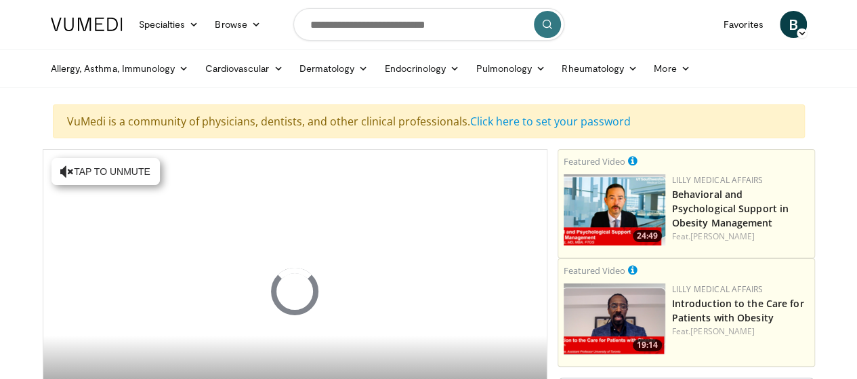 The width and height of the screenshot is (857, 379). What do you see at coordinates (87, 24) in the screenshot?
I see `img: VuMedi Logo` at bounding box center [87, 24].